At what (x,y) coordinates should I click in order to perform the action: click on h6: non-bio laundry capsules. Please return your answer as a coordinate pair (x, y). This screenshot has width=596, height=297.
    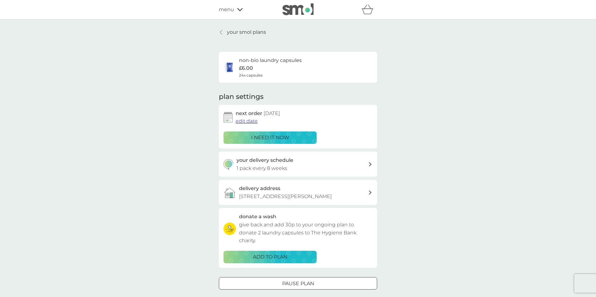
    Looking at the image, I should click on (270, 61).